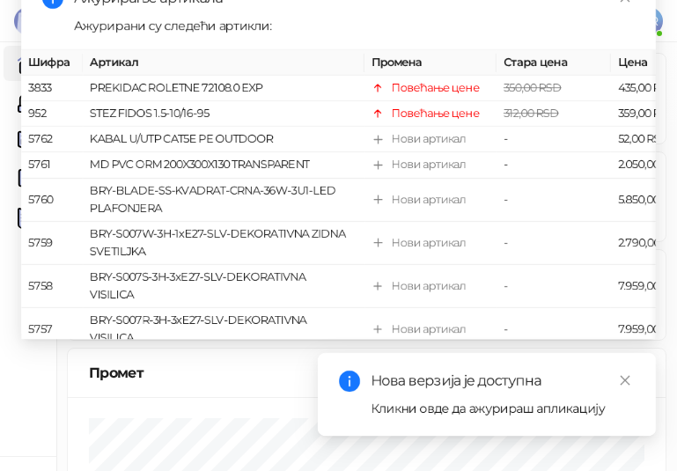 The height and width of the screenshot is (471, 677). Describe the element at coordinates (625, 380) in the screenshot. I see `a: Close` at that location.